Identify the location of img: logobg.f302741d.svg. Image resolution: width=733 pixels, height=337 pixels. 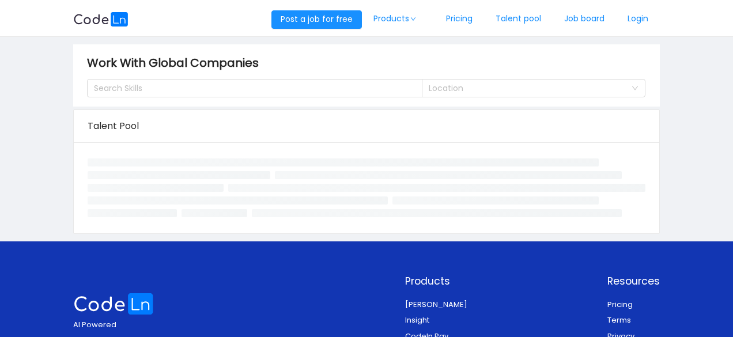
(101, 19).